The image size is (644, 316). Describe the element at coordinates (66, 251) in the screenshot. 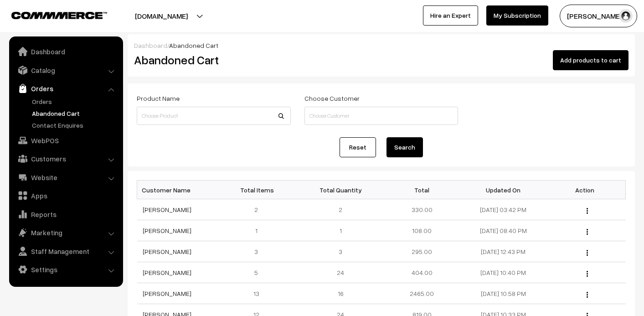

I see `a: Staff Management` at that location.